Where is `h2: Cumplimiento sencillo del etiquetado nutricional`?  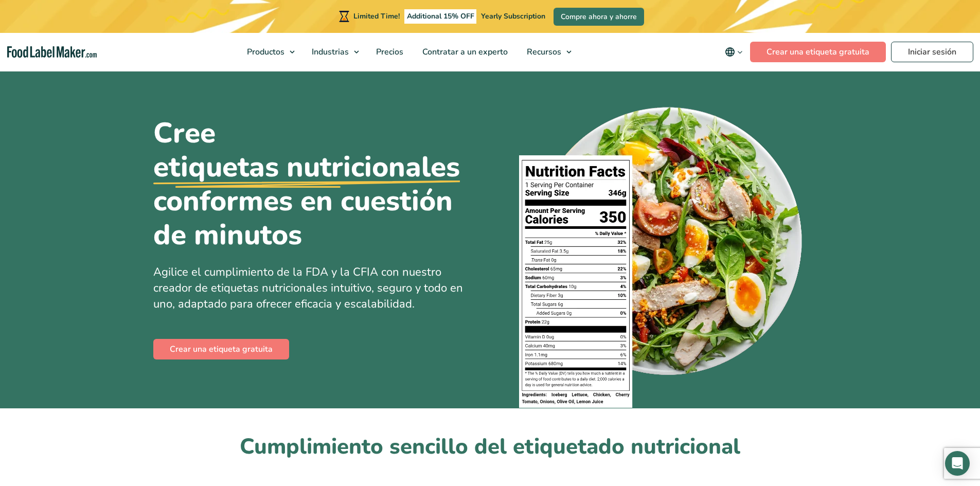 h2: Cumplimiento sencillo del etiquetado nutricional is located at coordinates (490, 447).